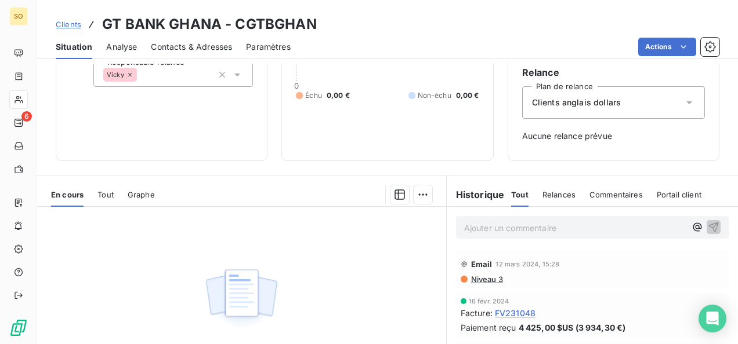 The height and width of the screenshot is (344, 738). I want to click on span: 4 425,00 $US (3 934,30 €), so click(572, 328).